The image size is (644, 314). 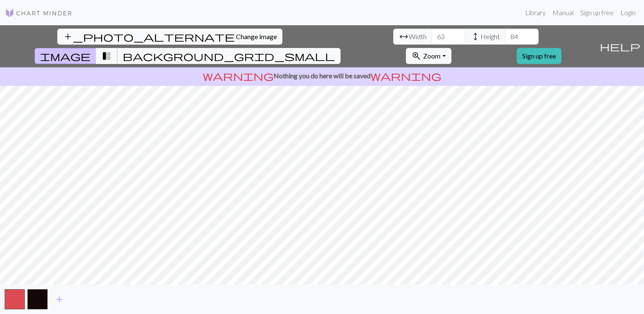 What do you see at coordinates (428, 56) in the screenshot?
I see `button: Zoom` at bounding box center [428, 56].